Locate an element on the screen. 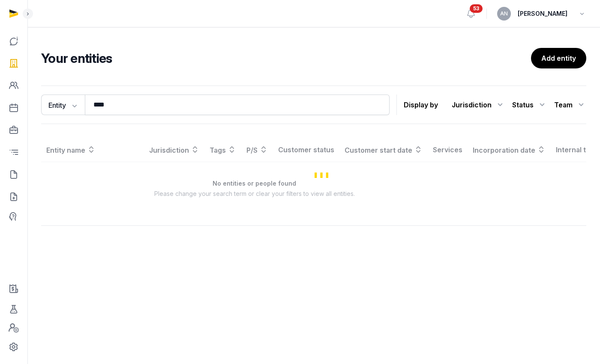  span: 53 is located at coordinates (476, 9).